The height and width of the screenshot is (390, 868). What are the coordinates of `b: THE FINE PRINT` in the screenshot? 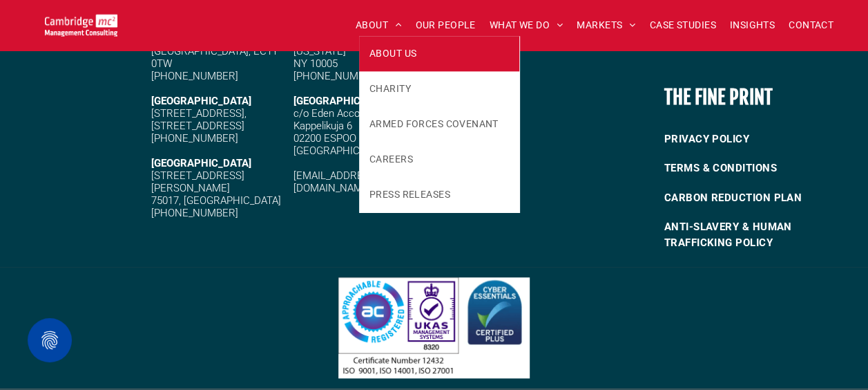 It's located at (718, 97).